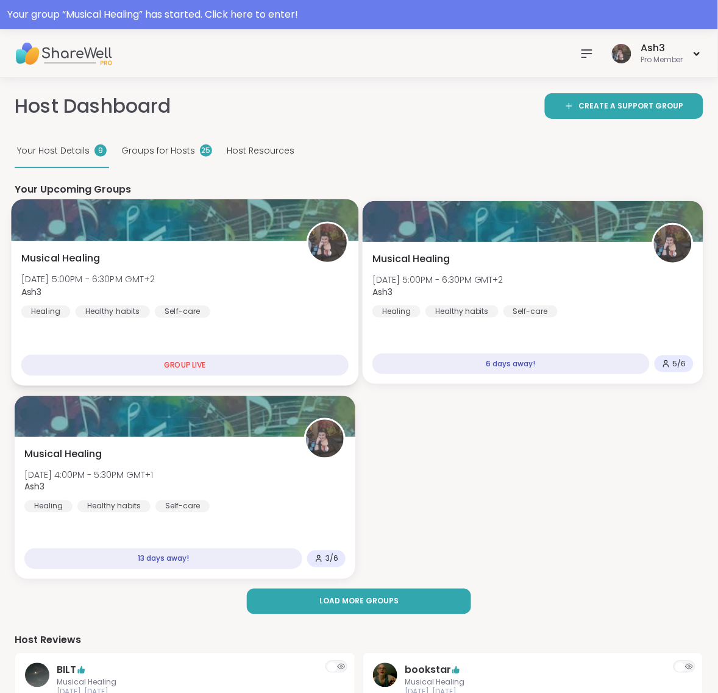  Describe the element at coordinates (163, 559) in the screenshot. I see `div: 13 days away!` at that location.